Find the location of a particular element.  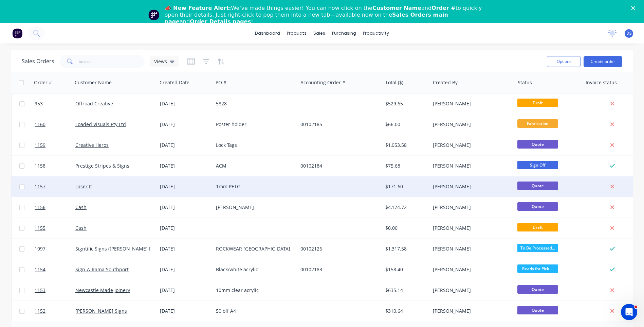

div: Total ($) is located at coordinates (394, 82).